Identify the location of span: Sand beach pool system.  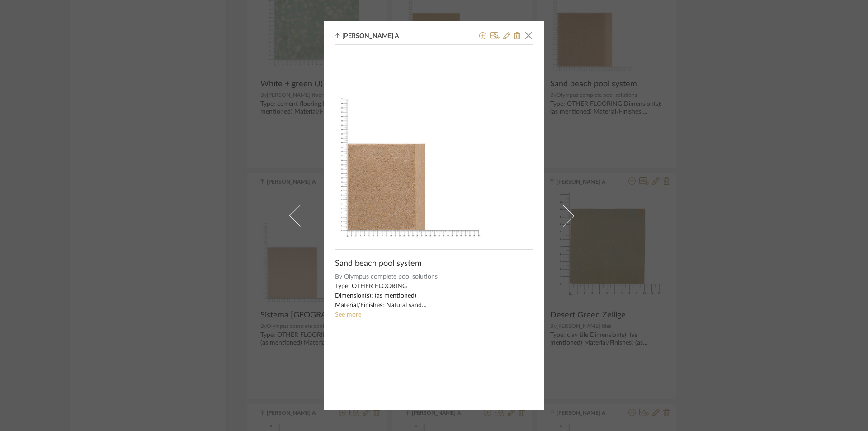
(378, 264).